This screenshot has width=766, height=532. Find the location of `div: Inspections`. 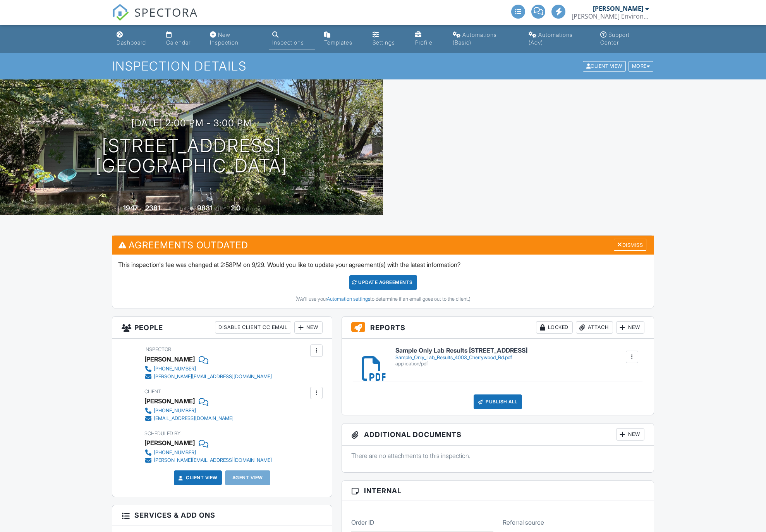

div: Inspections is located at coordinates (288, 42).